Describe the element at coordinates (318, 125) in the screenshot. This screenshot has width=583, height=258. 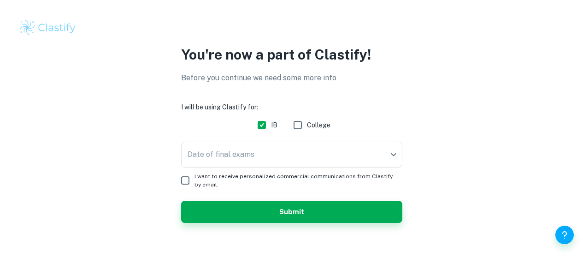
I see `span: College` at that location.